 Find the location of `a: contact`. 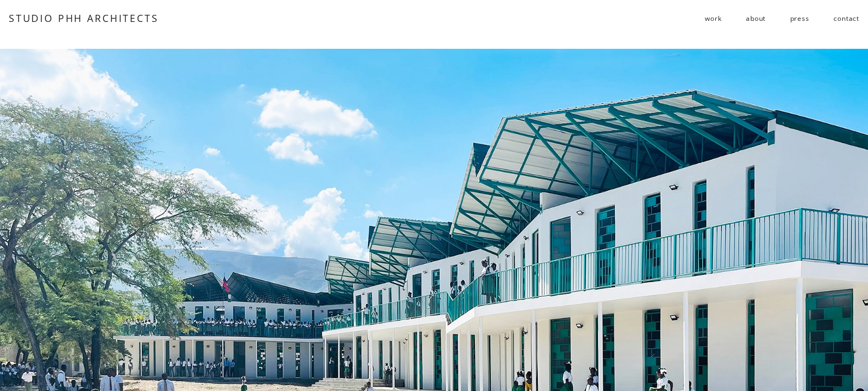

a: contact is located at coordinates (846, 18).